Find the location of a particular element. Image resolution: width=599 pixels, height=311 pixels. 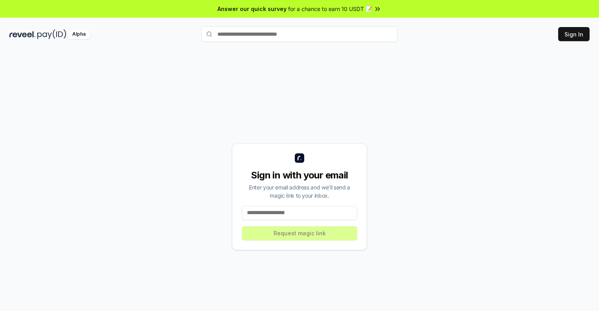

div: Alpha is located at coordinates (79, 34).